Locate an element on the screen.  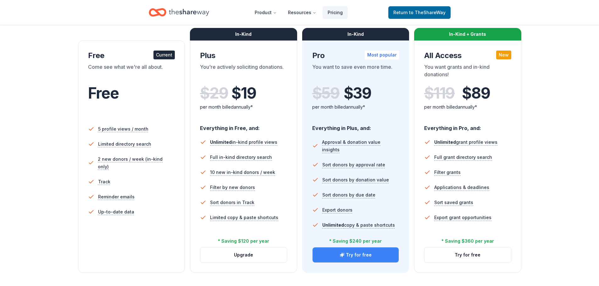
div: * Saving $240 per year is located at coordinates (355, 241).